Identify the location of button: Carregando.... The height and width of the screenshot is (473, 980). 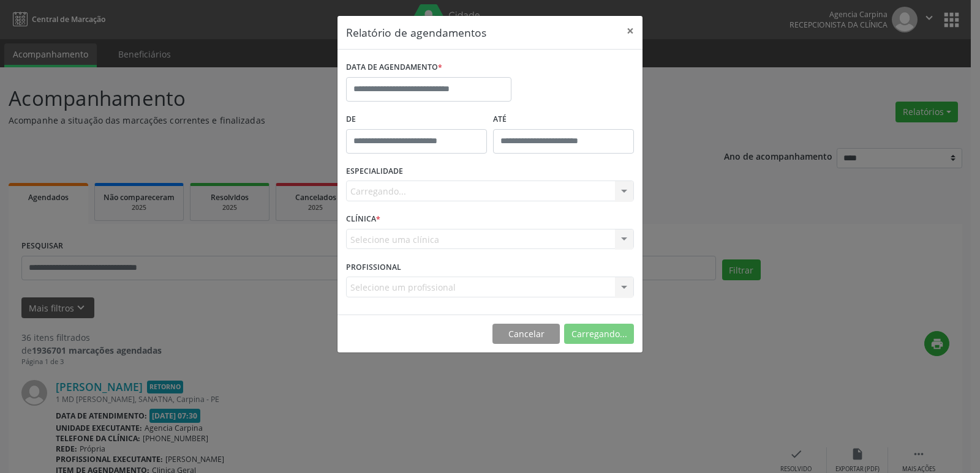
(599, 334).